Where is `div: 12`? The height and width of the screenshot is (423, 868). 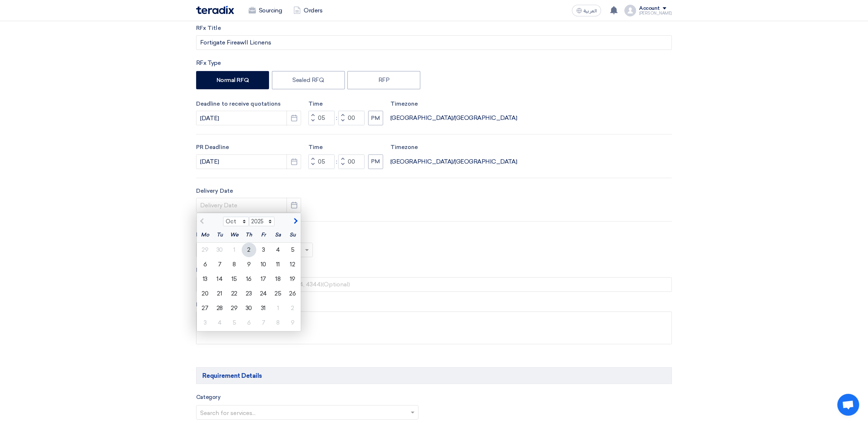
div: 12 is located at coordinates (293, 265).